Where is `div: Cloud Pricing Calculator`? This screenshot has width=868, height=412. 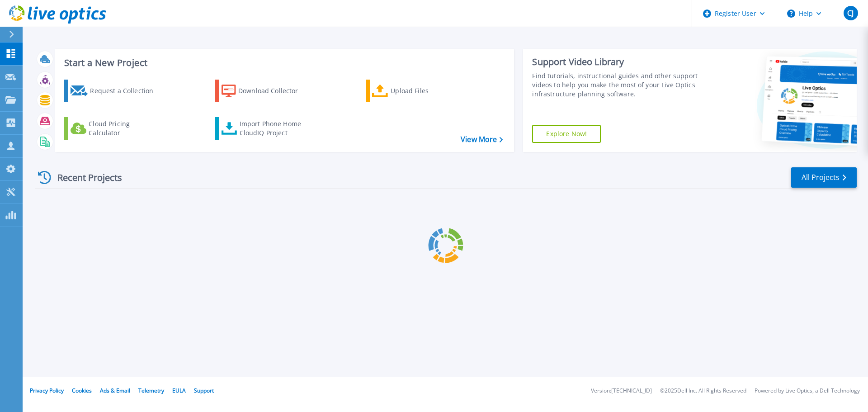
div: Cloud Pricing Calculator is located at coordinates (125, 128).